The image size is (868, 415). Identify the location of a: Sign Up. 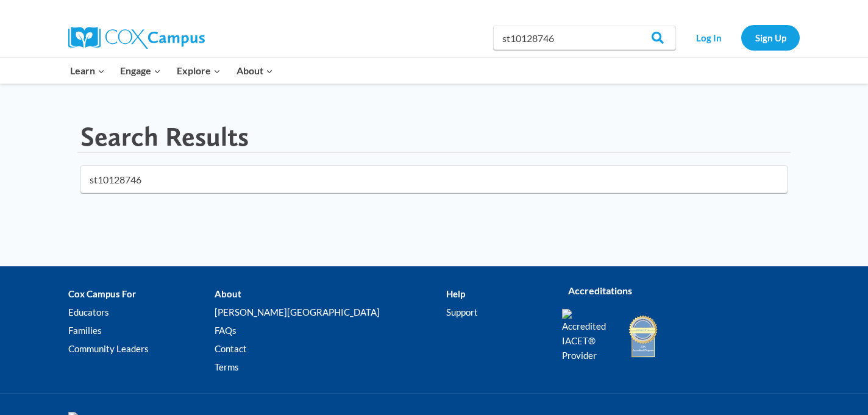
(771, 37).